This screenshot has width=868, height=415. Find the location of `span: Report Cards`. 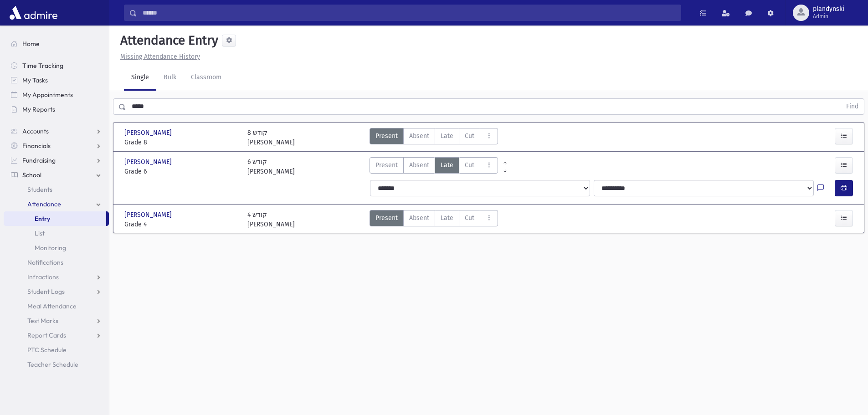

span: Report Cards is located at coordinates (46, 335).